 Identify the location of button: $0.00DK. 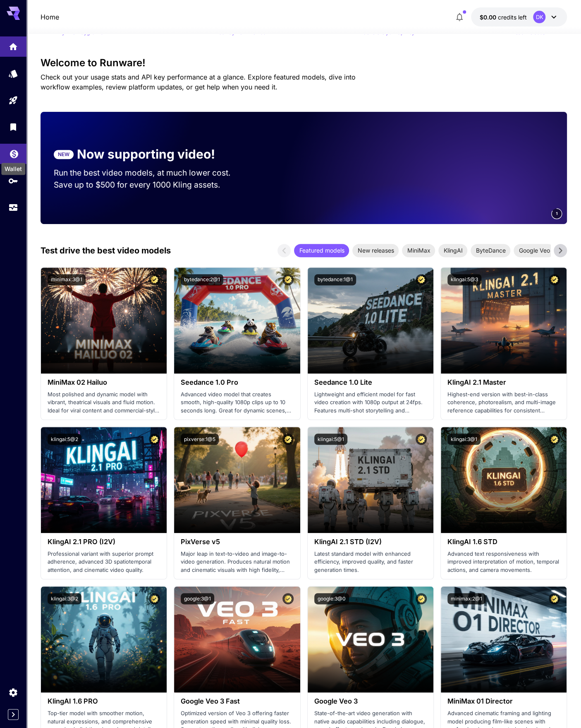
(519, 17).